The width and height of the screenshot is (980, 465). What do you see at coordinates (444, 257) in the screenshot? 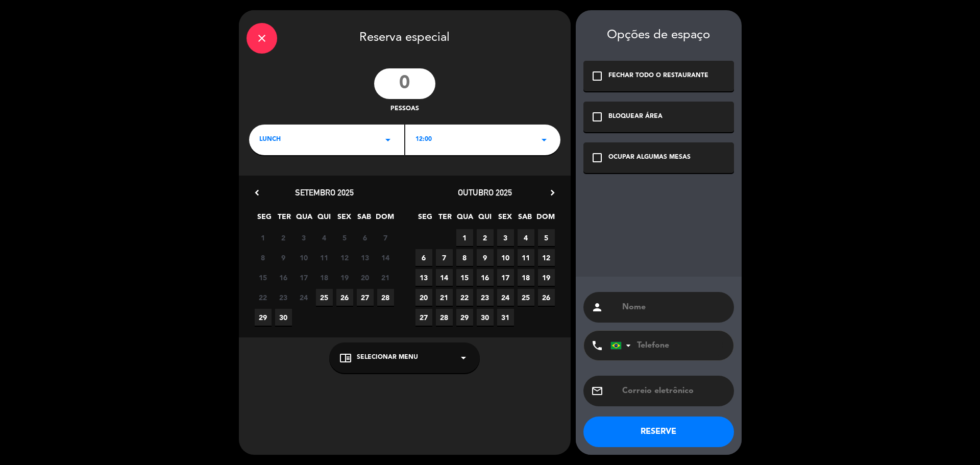
I see `span: 7` at bounding box center [444, 257].